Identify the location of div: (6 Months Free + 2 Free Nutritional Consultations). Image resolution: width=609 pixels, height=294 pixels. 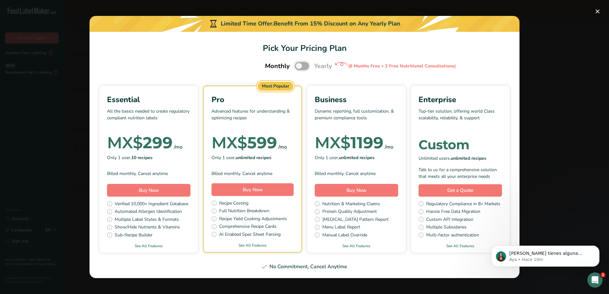
(402, 66).